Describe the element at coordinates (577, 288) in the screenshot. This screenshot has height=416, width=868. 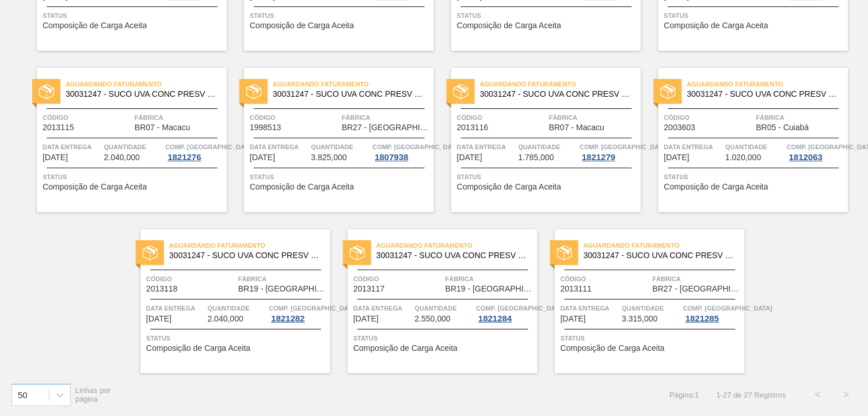
I see `span: 2013111` at that location.